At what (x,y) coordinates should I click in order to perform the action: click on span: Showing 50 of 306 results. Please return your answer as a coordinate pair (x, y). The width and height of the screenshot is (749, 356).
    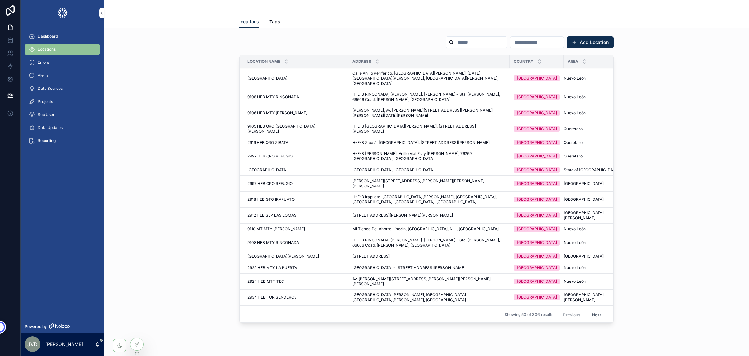
    Looking at the image, I should click on (529, 314).